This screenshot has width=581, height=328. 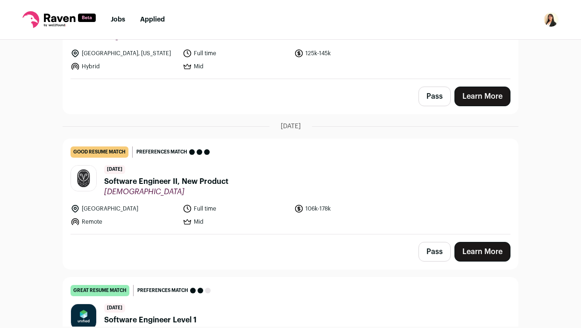 What do you see at coordinates (152, 20) in the screenshot?
I see `a: Applied` at bounding box center [152, 20].